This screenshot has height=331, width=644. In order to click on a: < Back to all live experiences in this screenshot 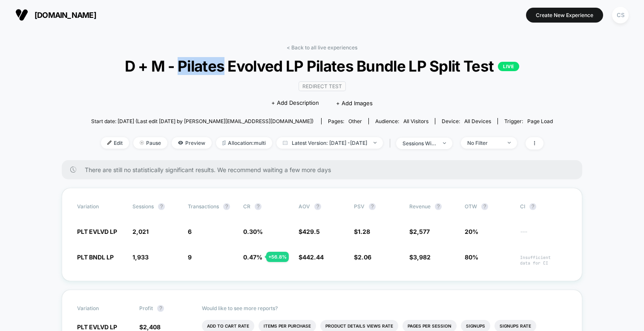, I will do `click(322, 47)`.